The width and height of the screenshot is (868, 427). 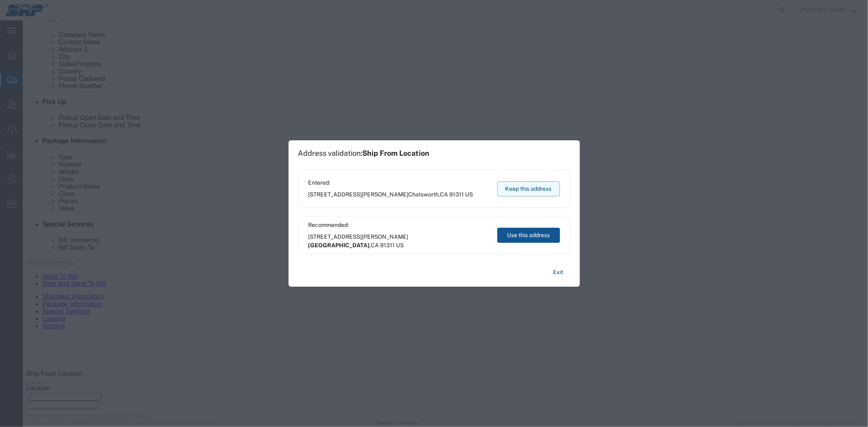 I want to click on button: Use this address, so click(x=529, y=235).